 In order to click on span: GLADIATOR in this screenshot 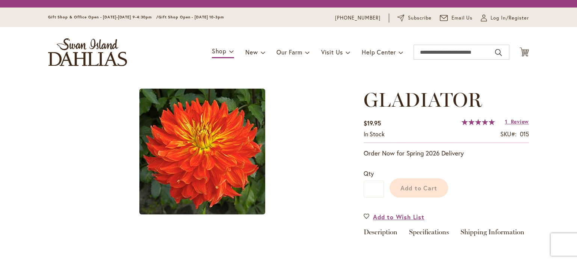, I will do `click(423, 100)`.